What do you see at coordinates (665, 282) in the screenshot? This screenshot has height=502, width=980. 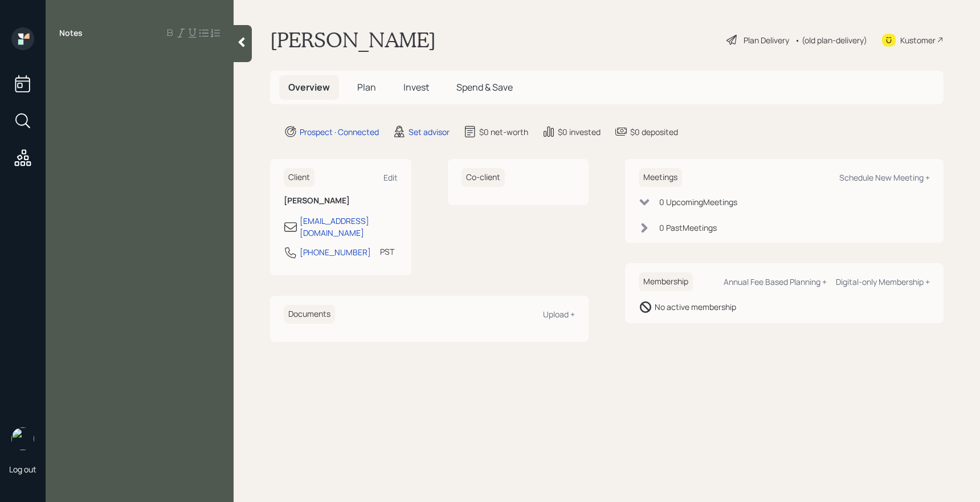 I see `h6: Membership` at bounding box center [665, 282].